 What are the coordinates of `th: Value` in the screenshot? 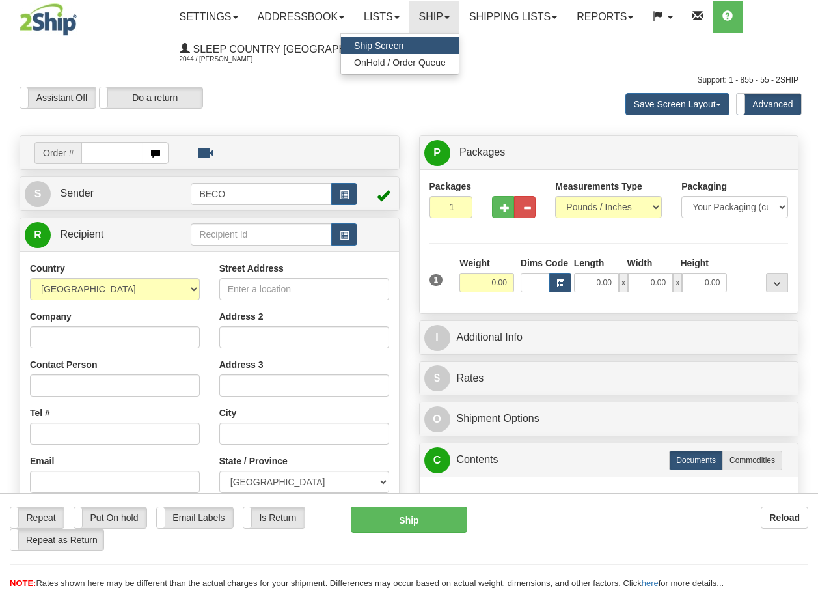 It's located at (705, 498).